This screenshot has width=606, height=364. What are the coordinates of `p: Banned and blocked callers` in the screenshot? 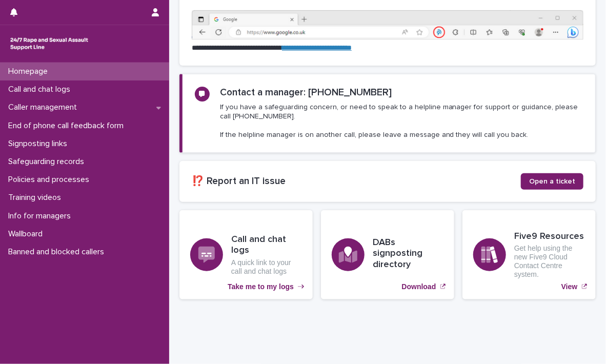 It's located at (58, 252).